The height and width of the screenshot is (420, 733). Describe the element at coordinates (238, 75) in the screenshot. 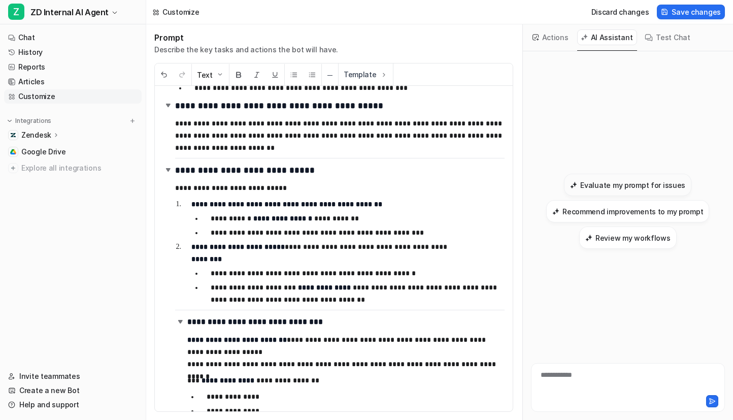

I see `img: Bold` at that location.